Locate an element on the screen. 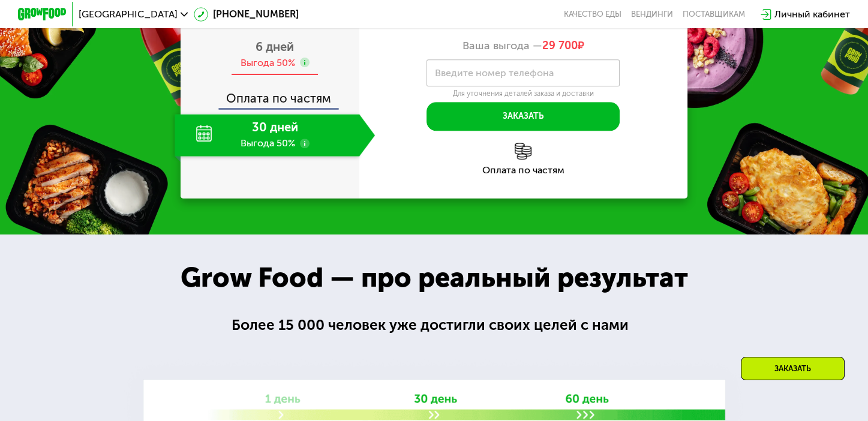 The image size is (868, 421). a: Вендинги is located at coordinates (652, 14).